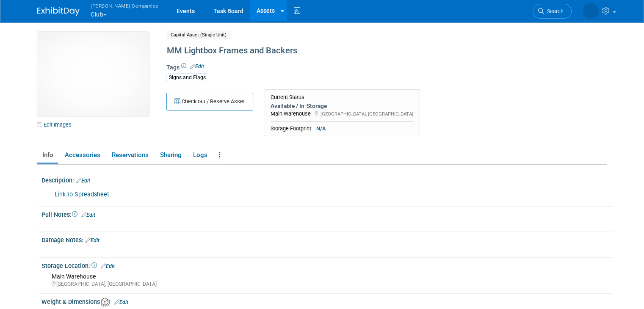 The width and height of the screenshot is (644, 309). What do you see at coordinates (93, 74) in the screenshot?
I see `img: View Images` at bounding box center [93, 74].